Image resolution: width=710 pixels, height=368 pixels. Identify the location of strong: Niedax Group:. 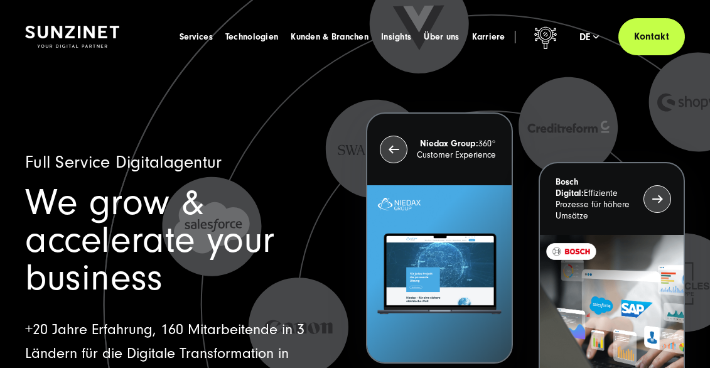
(449, 144).